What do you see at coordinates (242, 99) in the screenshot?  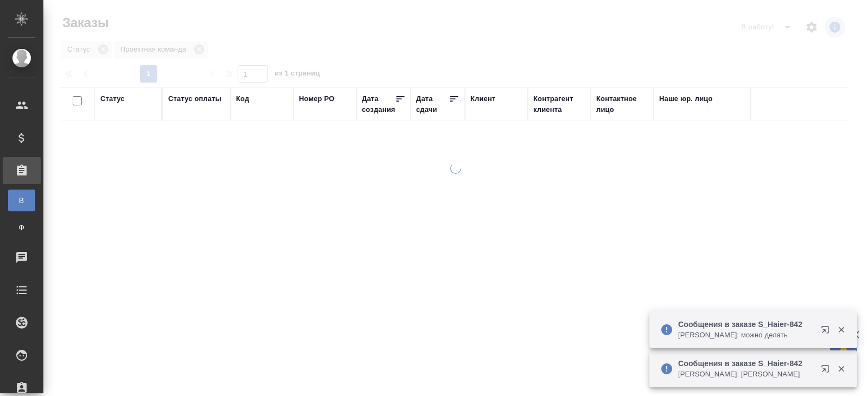 I see `div: Код` at bounding box center [242, 99].